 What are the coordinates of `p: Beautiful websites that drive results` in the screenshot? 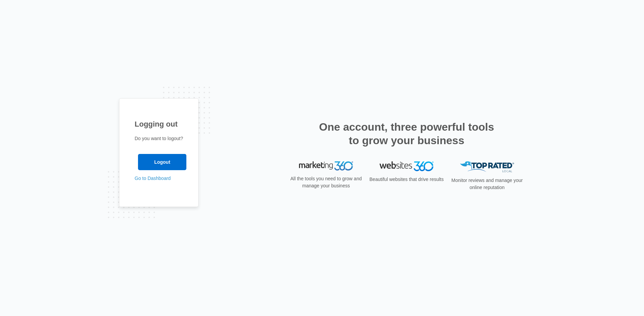 It's located at (406, 179).